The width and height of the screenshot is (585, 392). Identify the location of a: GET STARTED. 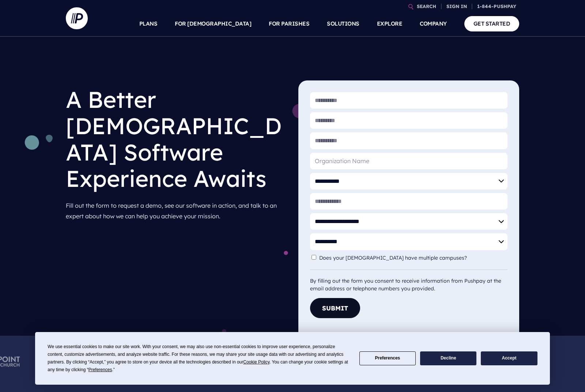
(492, 24).